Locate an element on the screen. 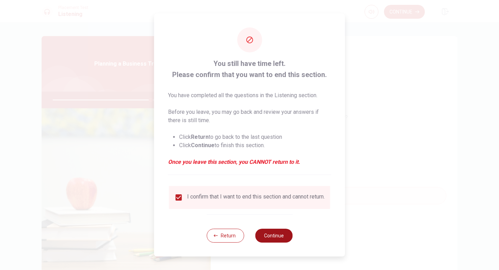  button: Continue is located at coordinates (274, 235).